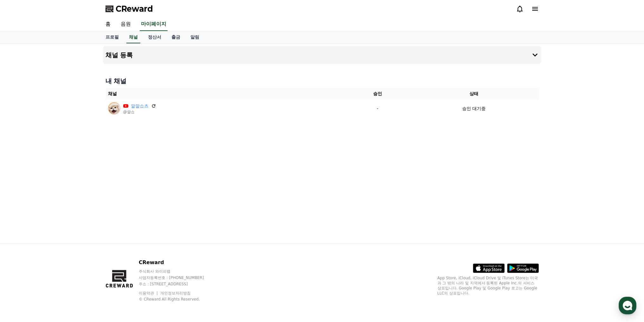  I want to click on a: 출금, so click(176, 37).